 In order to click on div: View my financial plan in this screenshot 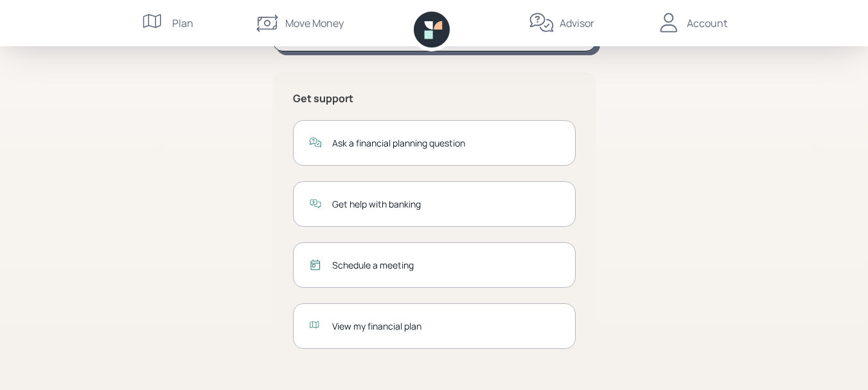, I will do `click(446, 325)`.